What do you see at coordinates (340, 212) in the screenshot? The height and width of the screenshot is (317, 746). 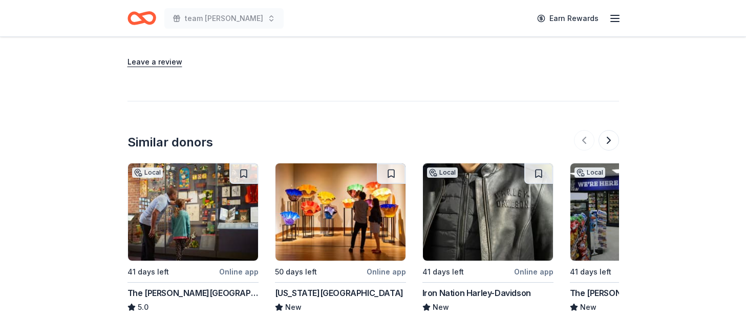 I see `img: Image for Oklahoma City Museum of Art` at bounding box center [340, 212].